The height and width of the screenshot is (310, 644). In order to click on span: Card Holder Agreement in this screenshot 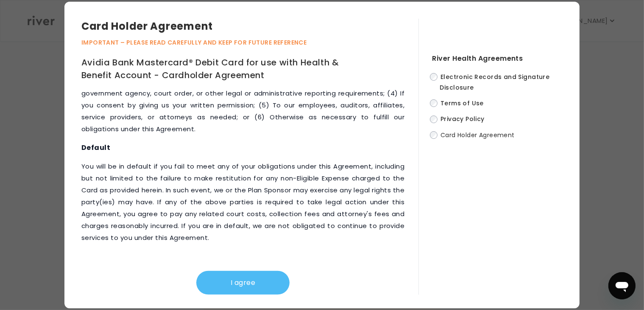, I will do `click(478, 135)`.